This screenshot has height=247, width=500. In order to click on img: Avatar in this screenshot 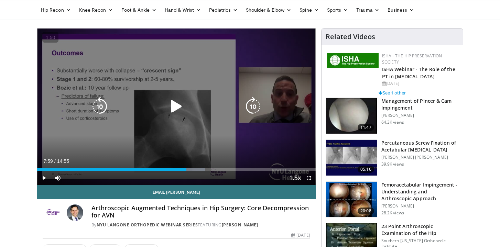, I will do `click(75, 213)`.